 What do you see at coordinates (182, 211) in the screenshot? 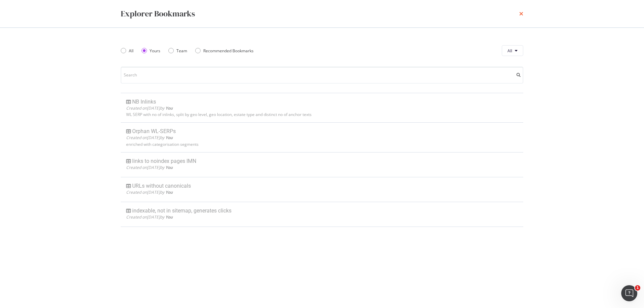
I see `div: indexable, not in sitemap, generates clicks` at bounding box center [182, 211].